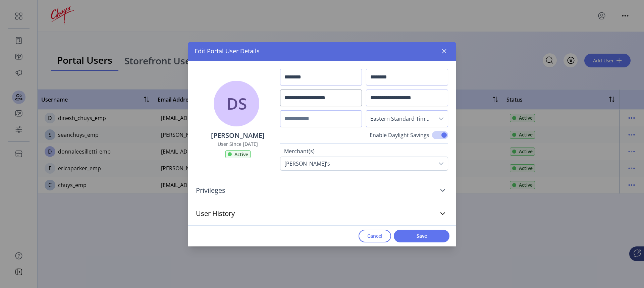 The width and height of the screenshot is (644, 288). What do you see at coordinates (216, 214) in the screenshot?
I see `span: User History` at bounding box center [216, 214].